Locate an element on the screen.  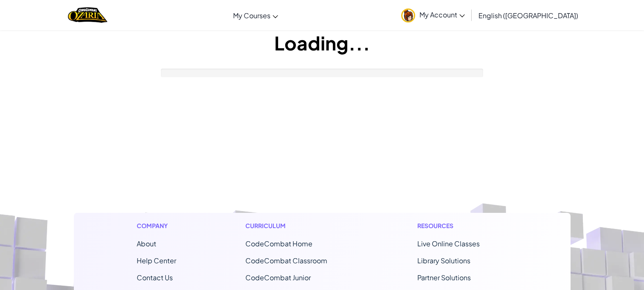
a: CodeCombat Classroom is located at coordinates (286, 260).